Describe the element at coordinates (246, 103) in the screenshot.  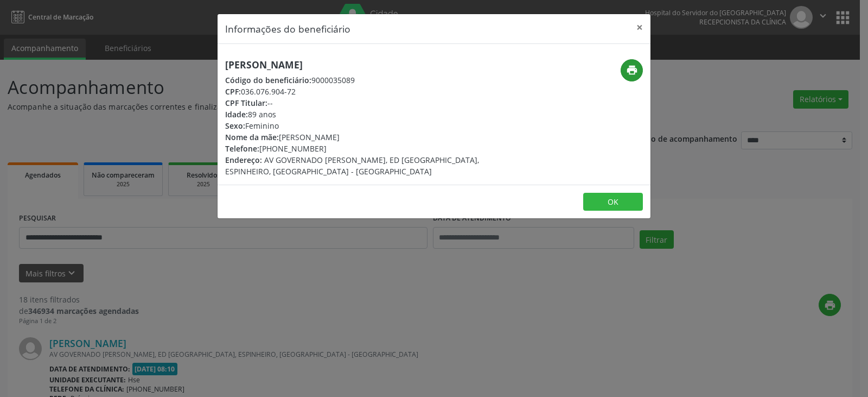
I see `span: CPF Titular:` at that location.